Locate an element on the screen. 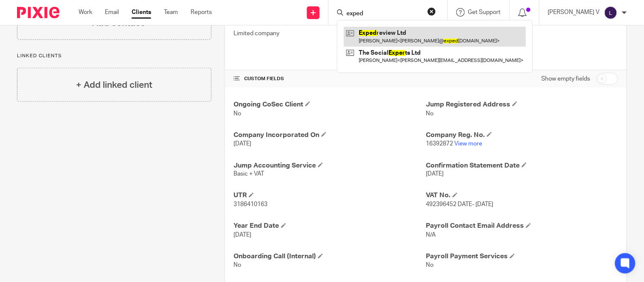 The height and width of the screenshot is (282, 644). h4: Payroll Payment Services is located at coordinates (522, 256).